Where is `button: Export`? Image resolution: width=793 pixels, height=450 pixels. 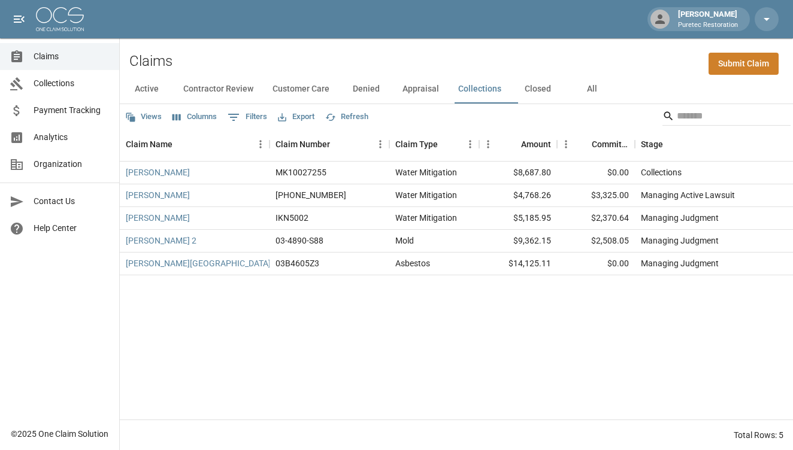 button: Export is located at coordinates (296, 117).